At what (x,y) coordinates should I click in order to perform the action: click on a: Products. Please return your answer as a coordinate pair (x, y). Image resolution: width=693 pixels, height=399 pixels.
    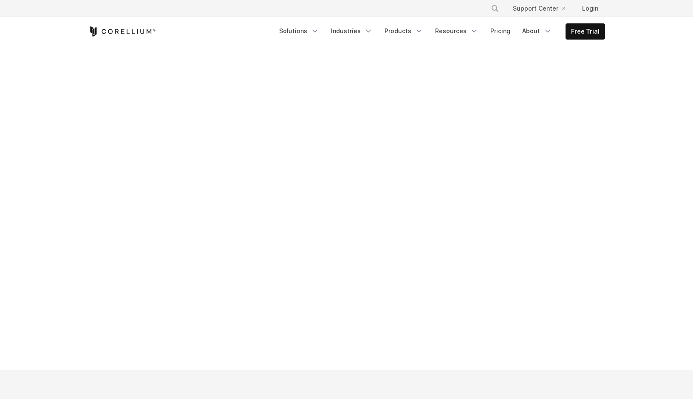
    Looking at the image, I should click on (404, 31).